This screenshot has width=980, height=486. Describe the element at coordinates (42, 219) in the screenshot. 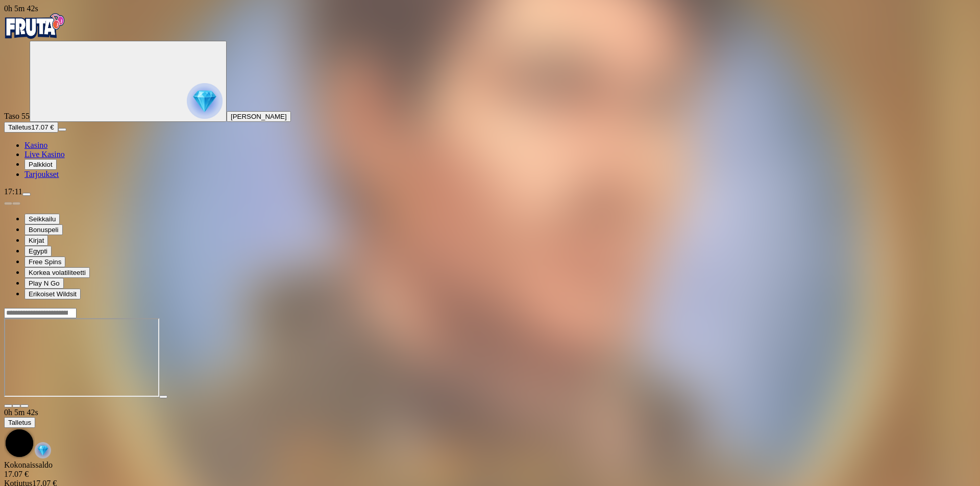

I see `button: Seikkailu` at that location.